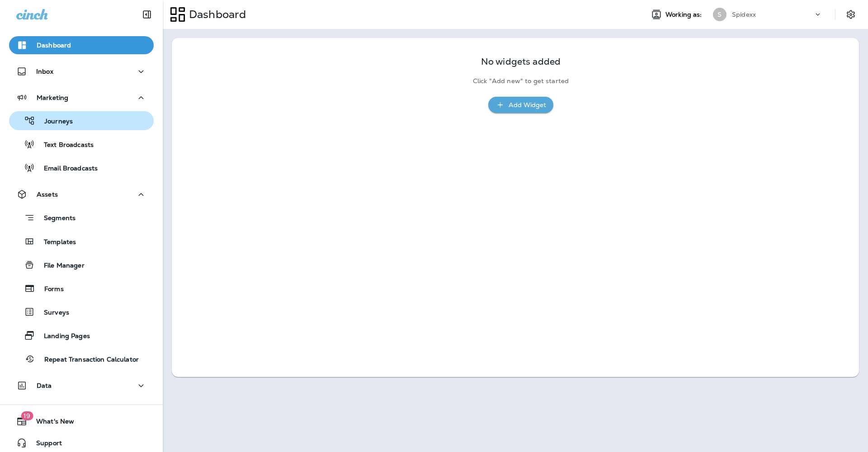 This screenshot has width=868, height=452. What do you see at coordinates (81, 241) in the screenshot?
I see `button: Templates` at bounding box center [81, 241].